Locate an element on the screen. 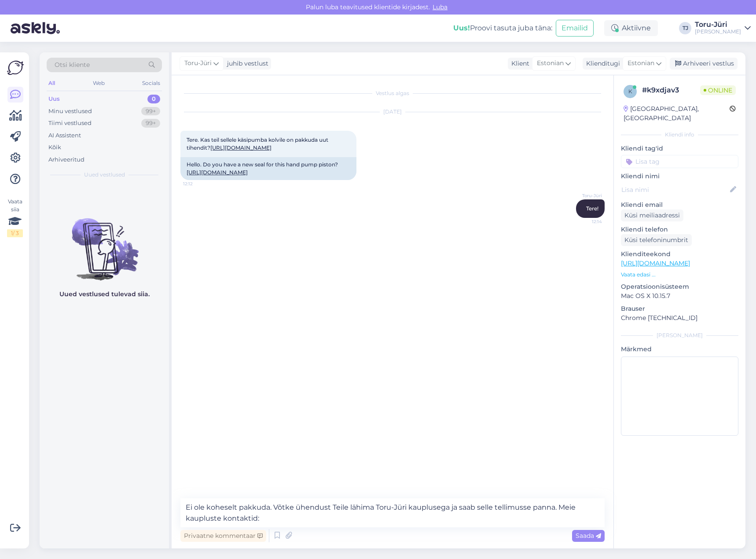 The image size is (756, 559). div: Küsi meiliaadressi is located at coordinates (653, 215).